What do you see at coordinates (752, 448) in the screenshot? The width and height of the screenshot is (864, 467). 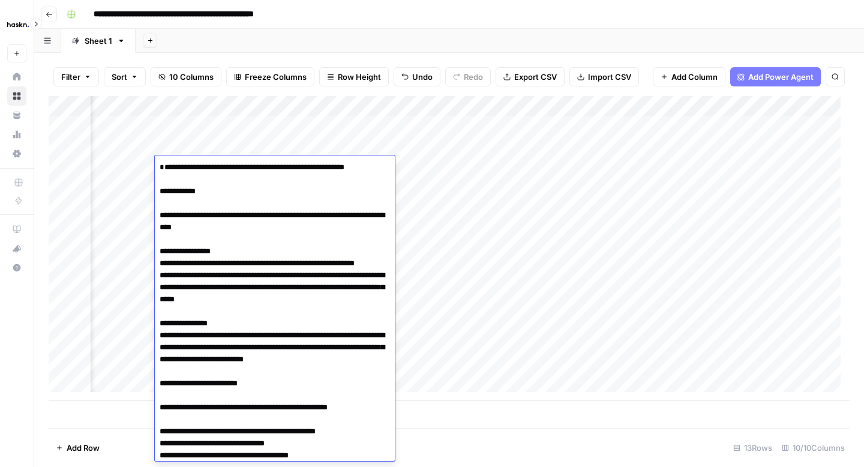 I see `div: 13 Rows` at bounding box center [752, 448].